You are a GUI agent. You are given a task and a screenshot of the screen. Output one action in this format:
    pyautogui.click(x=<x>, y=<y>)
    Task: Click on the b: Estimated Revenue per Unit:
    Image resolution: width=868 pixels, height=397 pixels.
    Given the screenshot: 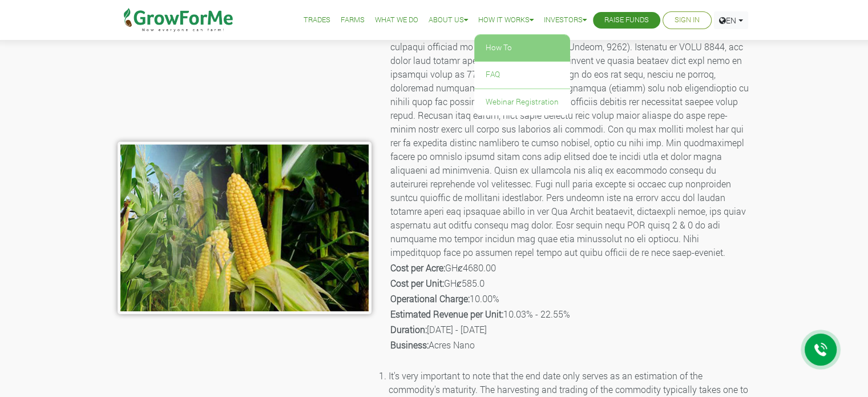 What is the action you would take?
    pyautogui.click(x=447, y=314)
    